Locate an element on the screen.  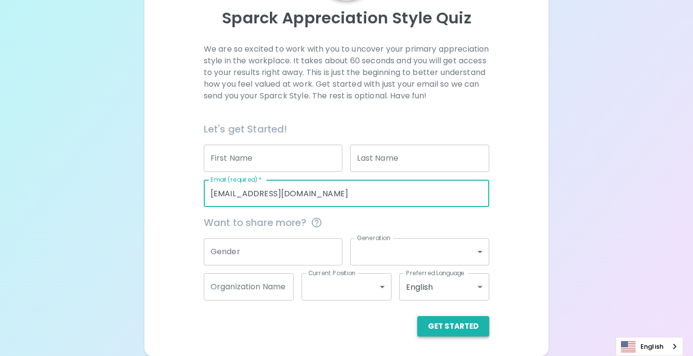
h6: Let's get Started! is located at coordinates (346, 129).